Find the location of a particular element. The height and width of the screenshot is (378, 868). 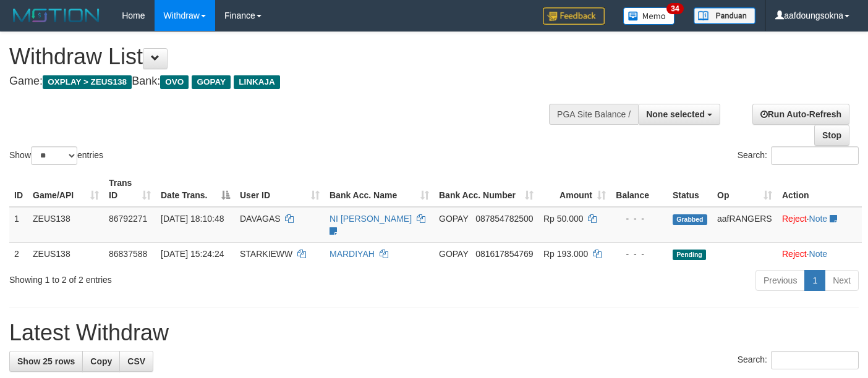

th: Trans ID: activate to sort column ascending is located at coordinates (130, 189).